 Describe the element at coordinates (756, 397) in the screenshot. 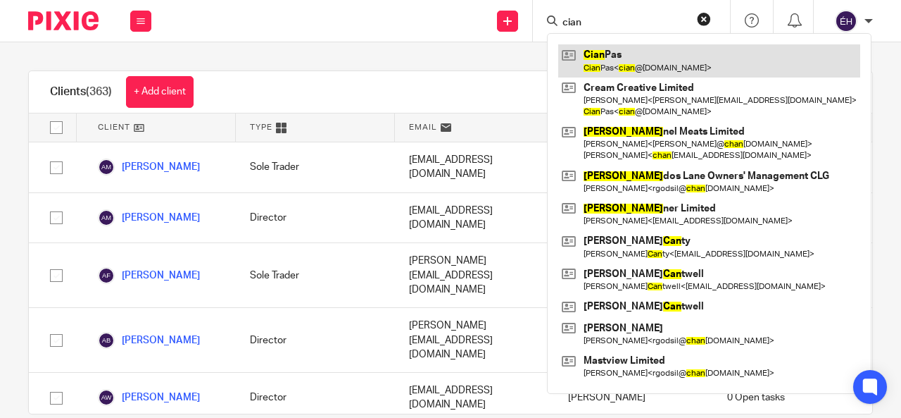

I see `span: 0 Open tasks` at that location.